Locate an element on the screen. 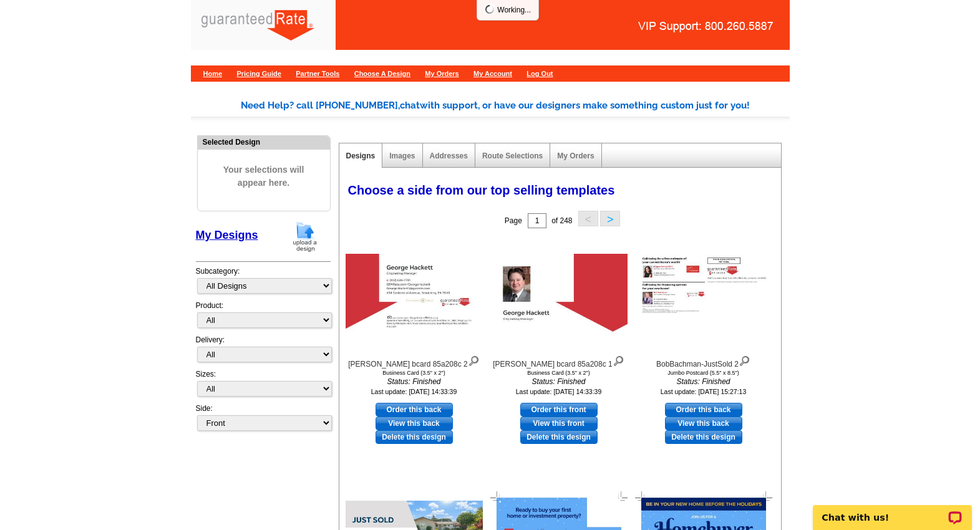 This screenshot has height=530, width=980. a: View this front is located at coordinates (559, 423).